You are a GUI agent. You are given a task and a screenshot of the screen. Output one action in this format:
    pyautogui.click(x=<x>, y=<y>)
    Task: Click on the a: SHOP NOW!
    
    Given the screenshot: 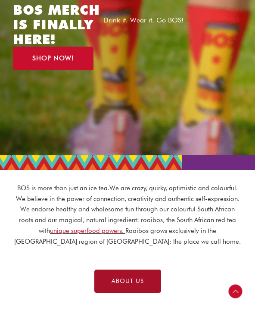 What is the action you would take?
    pyautogui.click(x=53, y=58)
    